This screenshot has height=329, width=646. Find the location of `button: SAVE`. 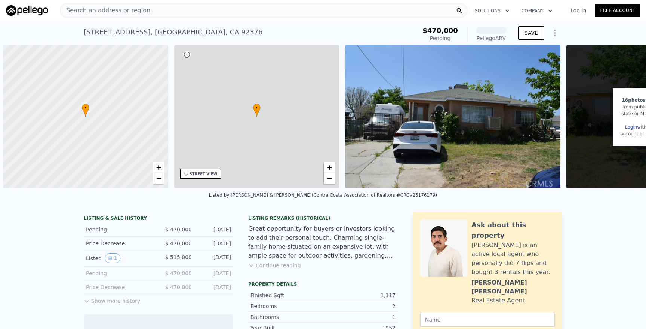

button: SAVE is located at coordinates (531, 33).